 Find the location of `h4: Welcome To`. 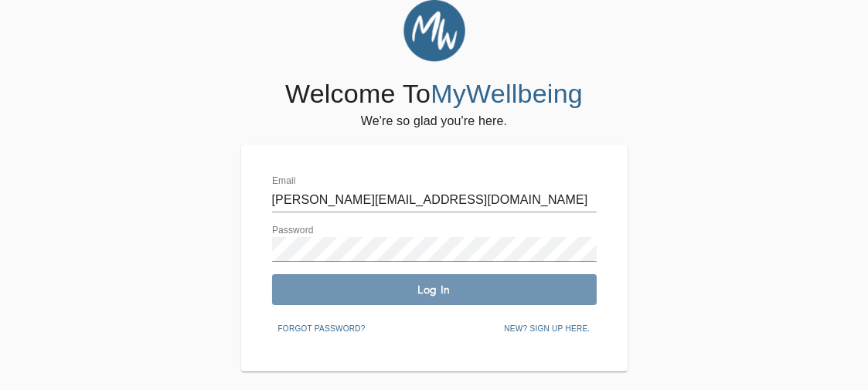

h4: Welcome To is located at coordinates (434, 94).